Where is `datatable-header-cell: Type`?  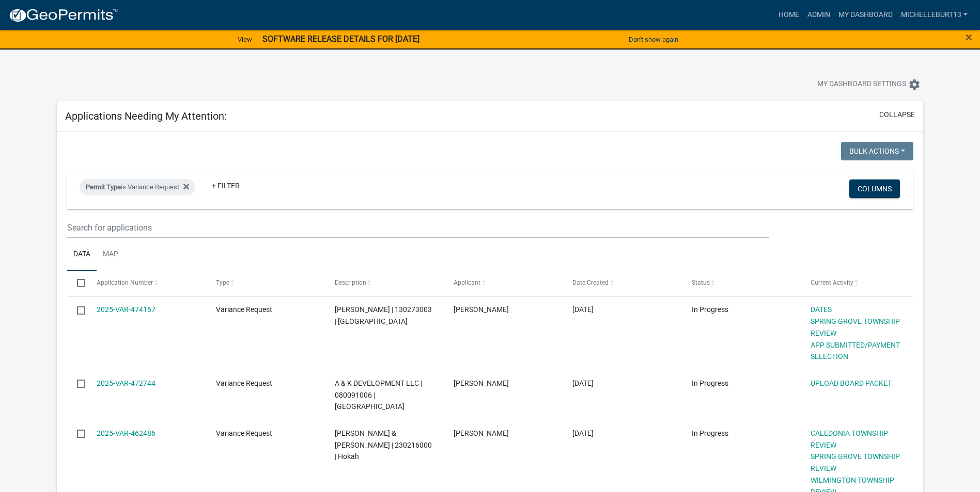 datatable-header-cell: Type is located at coordinates (265, 284).